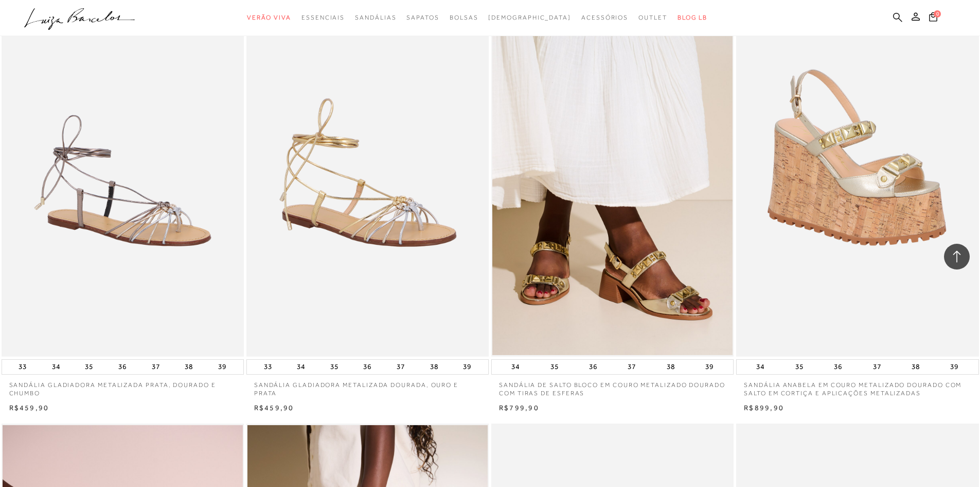  I want to click on span: Acessórios, so click(605, 17).